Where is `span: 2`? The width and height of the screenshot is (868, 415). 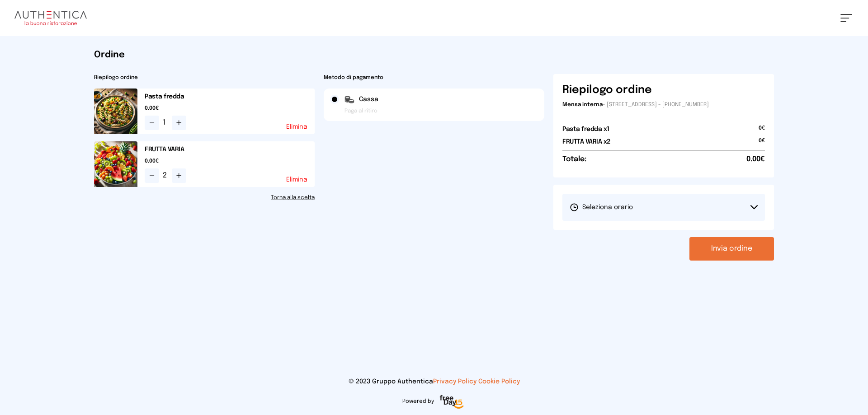 span: 2 is located at coordinates (166, 176).